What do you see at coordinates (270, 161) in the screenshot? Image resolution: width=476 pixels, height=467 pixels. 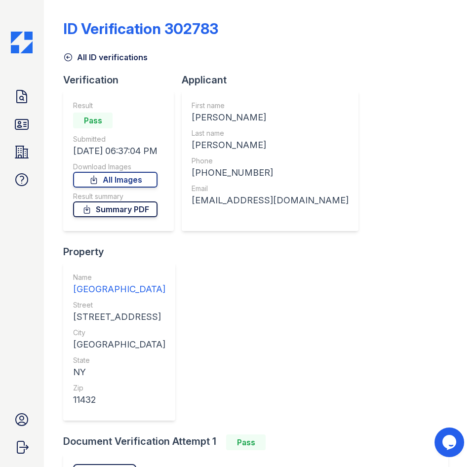 I see `div: Phone` at bounding box center [270, 161].